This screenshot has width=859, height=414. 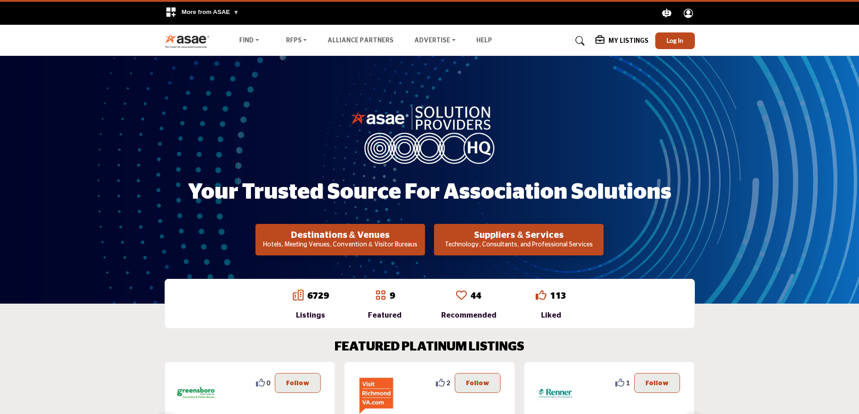 I want to click on a: Help, so click(x=484, y=40).